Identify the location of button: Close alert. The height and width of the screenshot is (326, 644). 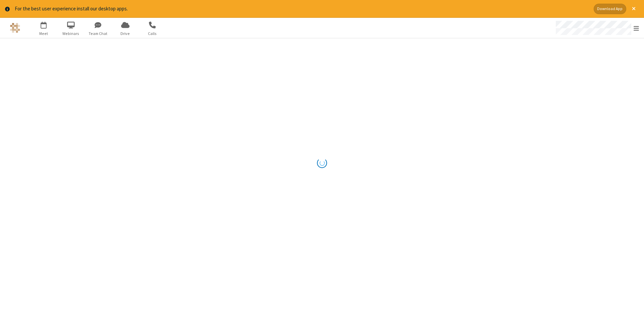
(634, 9).